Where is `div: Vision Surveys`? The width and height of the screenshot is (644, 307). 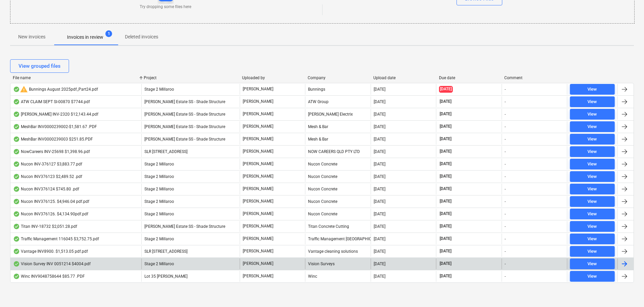 div: Vision Surveys is located at coordinates (337, 264).